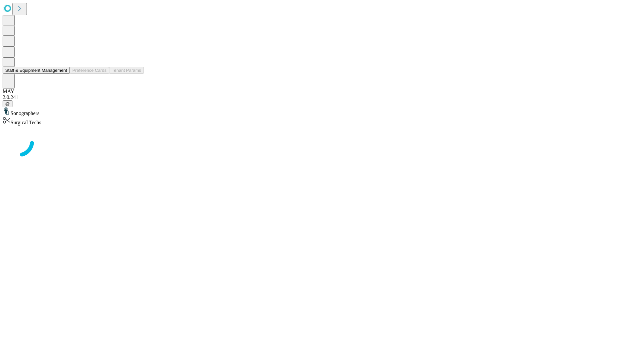  Describe the element at coordinates (36, 70) in the screenshot. I see `button: Staff & Equipment Management` at that location.